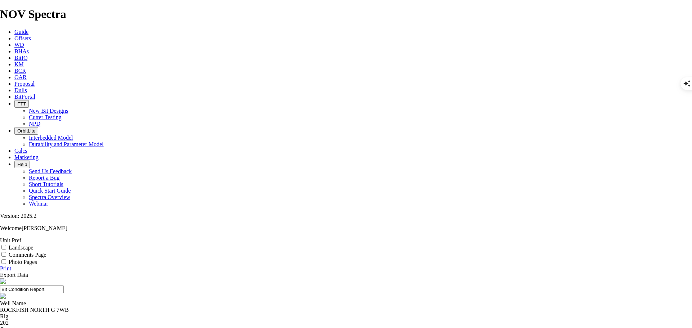  What do you see at coordinates (23, 38) in the screenshot?
I see `span: Offsets` at bounding box center [23, 38].